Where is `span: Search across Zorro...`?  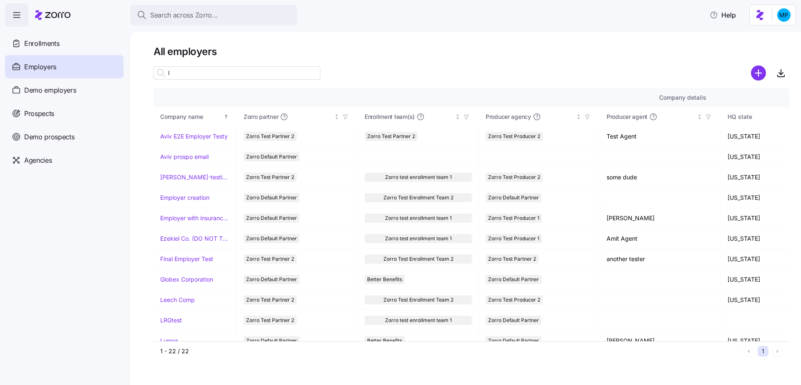
span: Search across Zorro... is located at coordinates (184, 15).